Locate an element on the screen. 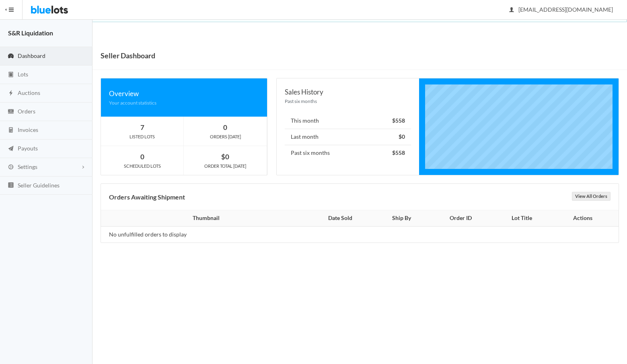  b: Orders Awaiting Shipment is located at coordinates (147, 196).